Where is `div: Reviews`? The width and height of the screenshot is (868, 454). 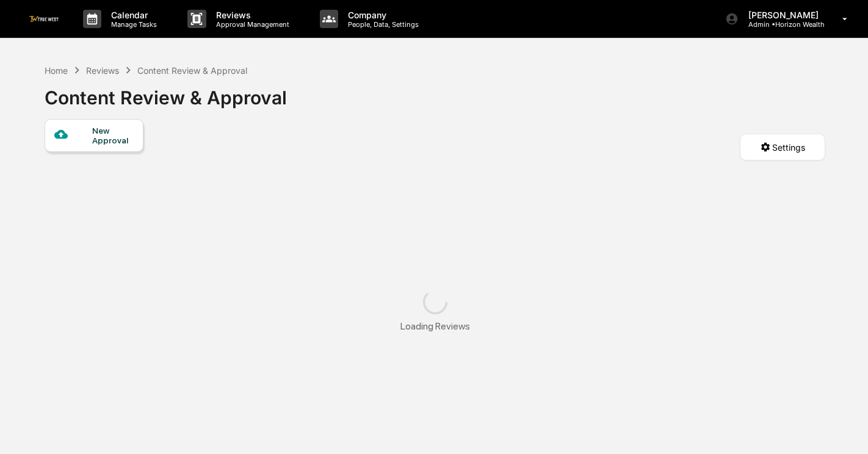 div: Reviews is located at coordinates (103, 70).